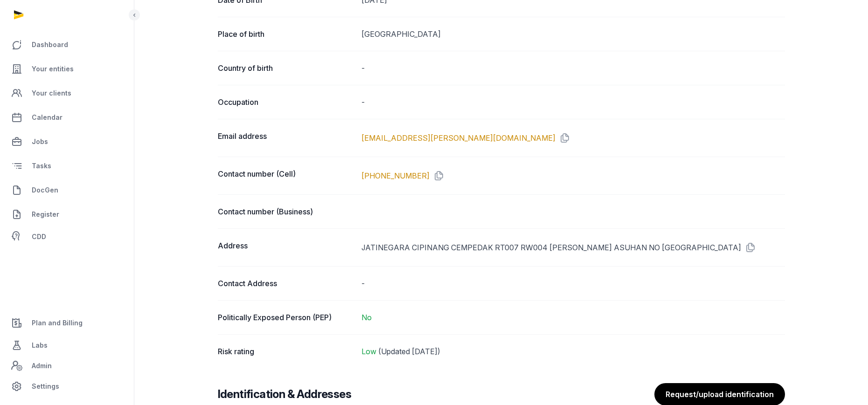 The height and width of the screenshot is (405, 868). What do you see at coordinates (39, 237) in the screenshot?
I see `span: CDD` at bounding box center [39, 237].